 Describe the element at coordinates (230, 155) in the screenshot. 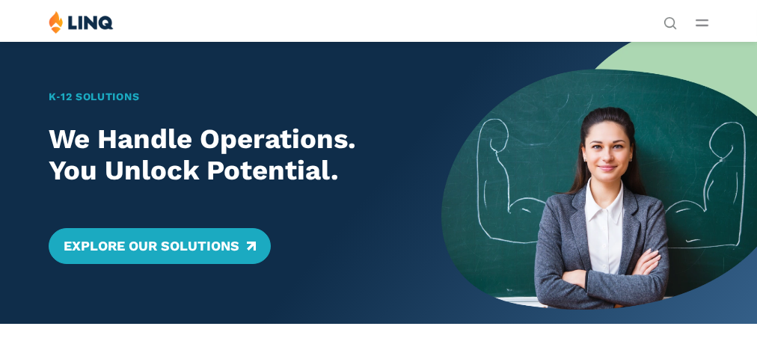

I see `h2: We Handle Operations. You Unlock Potential.` at that location.